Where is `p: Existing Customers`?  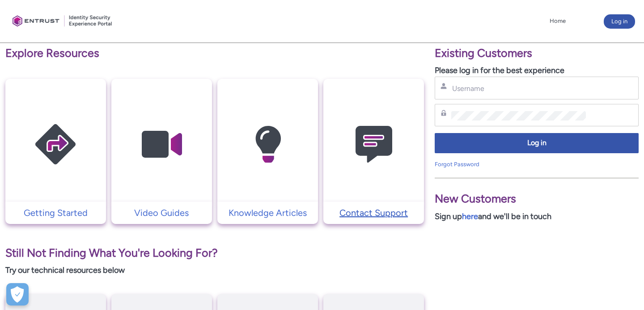 p: Existing Customers is located at coordinates (537, 53).